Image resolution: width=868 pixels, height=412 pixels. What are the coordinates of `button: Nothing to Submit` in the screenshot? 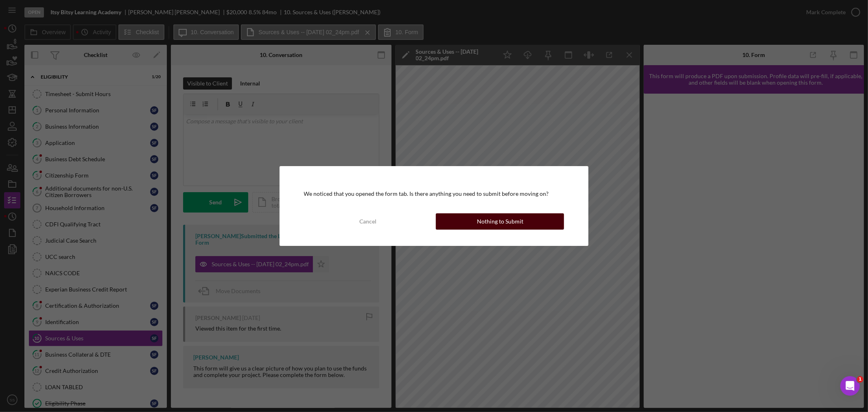 It's located at (500, 222).